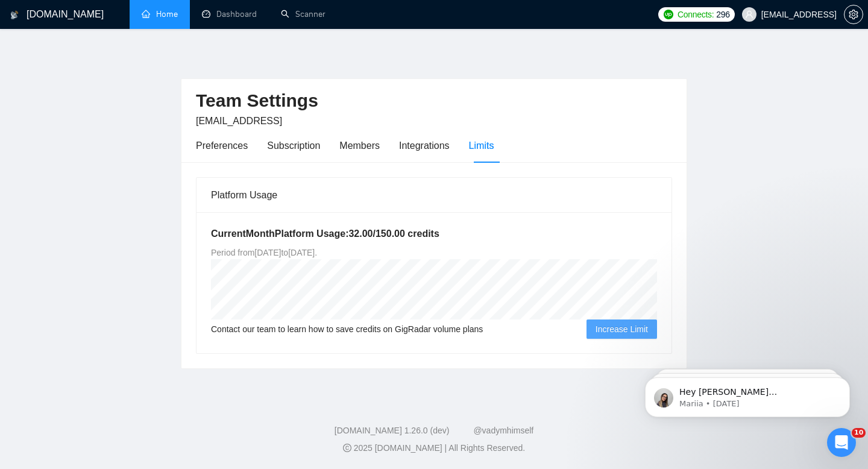  Describe the element at coordinates (622, 329) in the screenshot. I see `span: Increase Limit` at that location.